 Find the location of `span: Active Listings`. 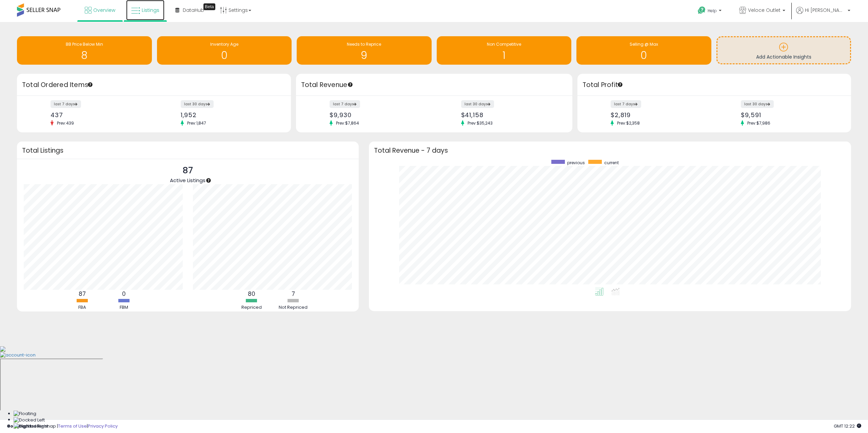

span: Active Listings is located at coordinates (188, 180).